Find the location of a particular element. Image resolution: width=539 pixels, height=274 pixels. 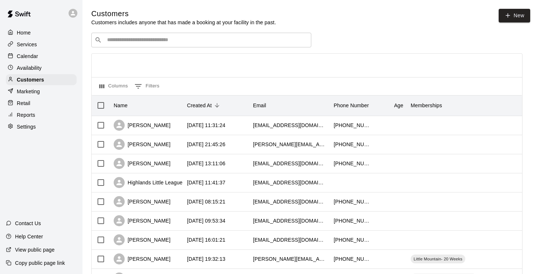

div: Little Mountain- 20 Weeks is located at coordinates (438, 259).